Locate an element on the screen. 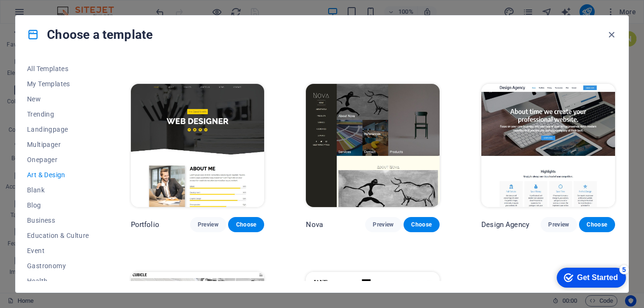 The height and width of the screenshot is (308, 644). img: Portfolio is located at coordinates (198, 146).